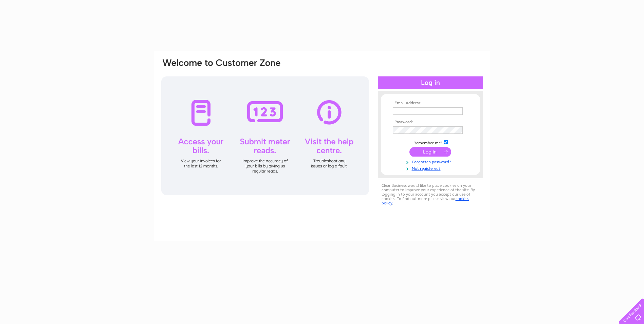  I want to click on div: Clear Business would like to place cookies on your computer to improve your experience of the sit..., so click(431, 194).